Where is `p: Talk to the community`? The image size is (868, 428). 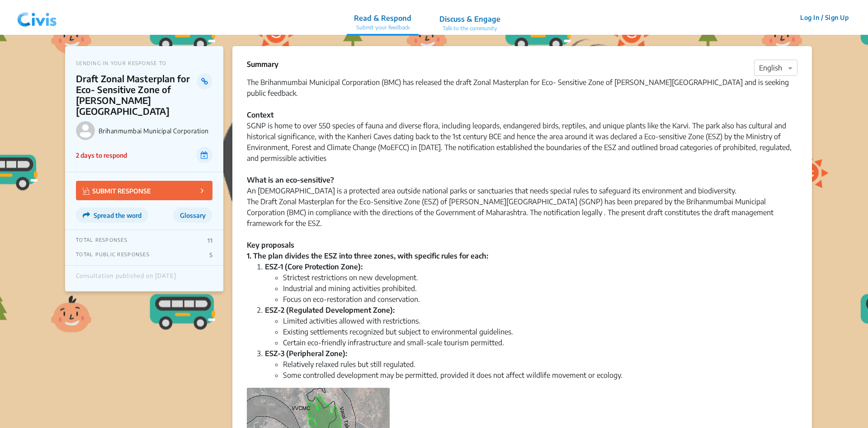
p: Talk to the community is located at coordinates (470, 29).